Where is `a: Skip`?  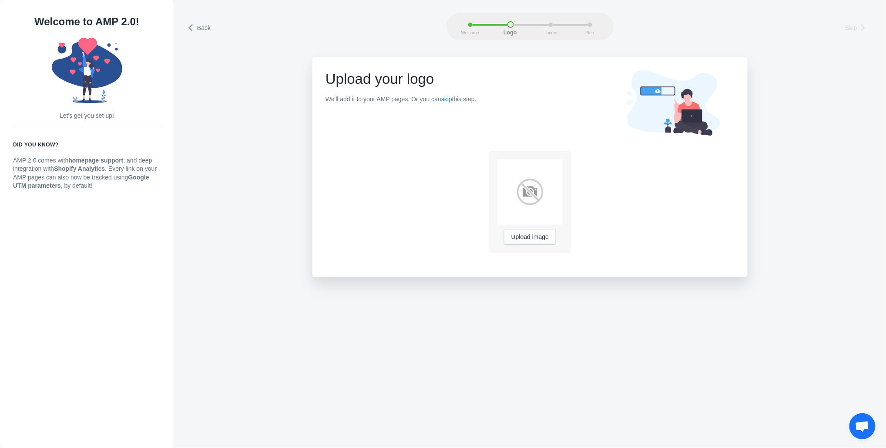 a: Skip is located at coordinates (858, 27).